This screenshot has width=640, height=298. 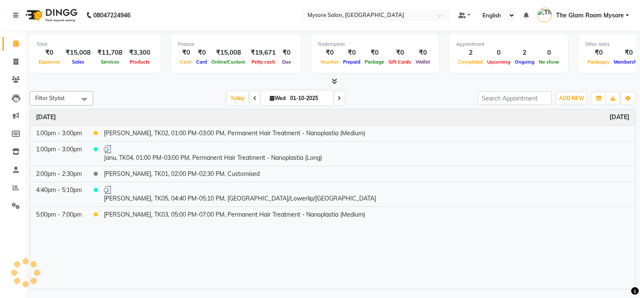 I want to click on span: Petty cash, so click(x=263, y=62).